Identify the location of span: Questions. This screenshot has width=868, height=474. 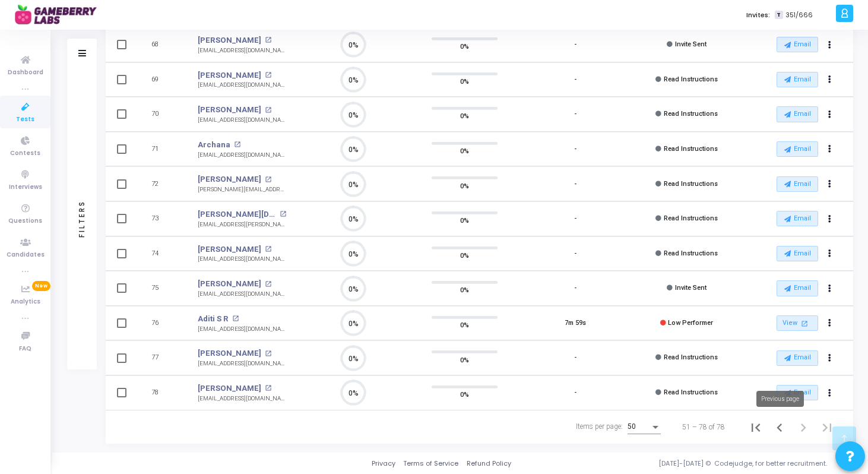
(25, 221).